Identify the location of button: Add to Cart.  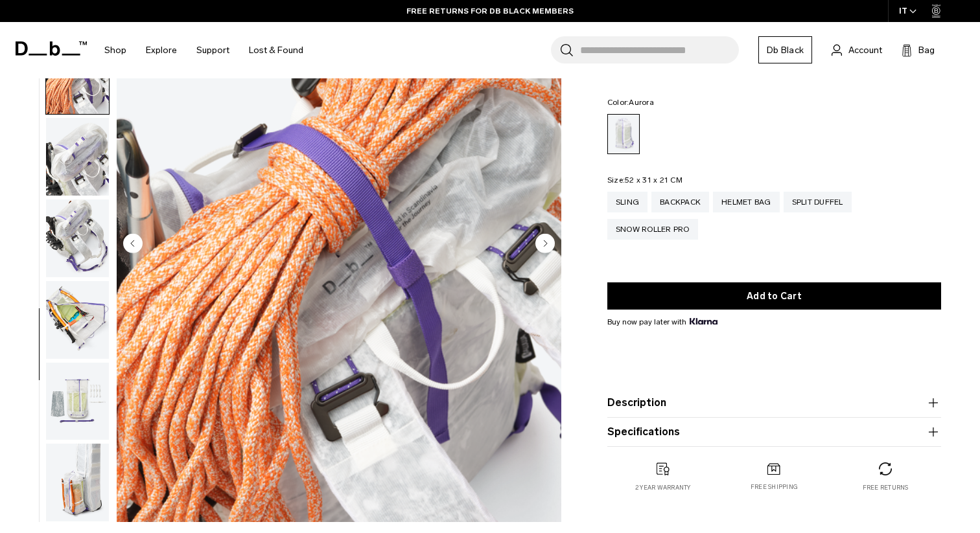
(774, 296).